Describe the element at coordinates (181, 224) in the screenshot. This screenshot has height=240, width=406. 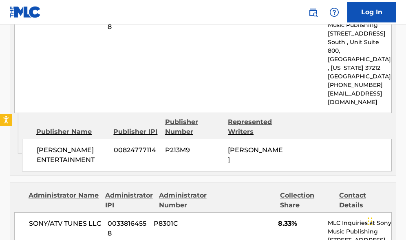
I see `span: P8301C` at that location.